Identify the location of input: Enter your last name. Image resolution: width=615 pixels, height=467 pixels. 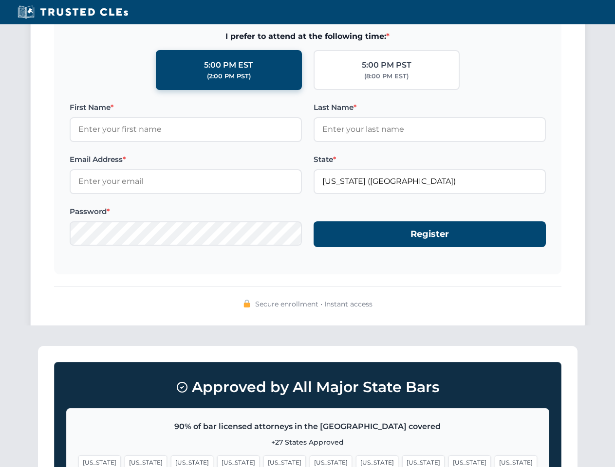
(430, 130).